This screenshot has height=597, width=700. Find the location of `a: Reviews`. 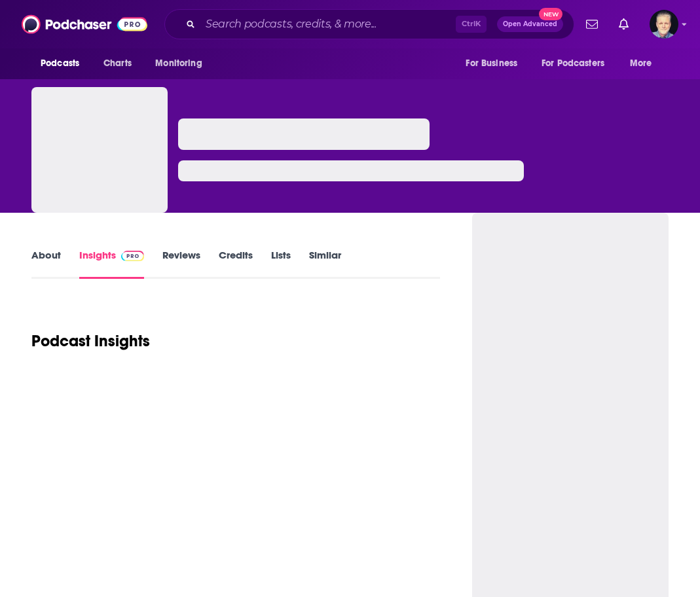

a: Reviews is located at coordinates (182, 264).